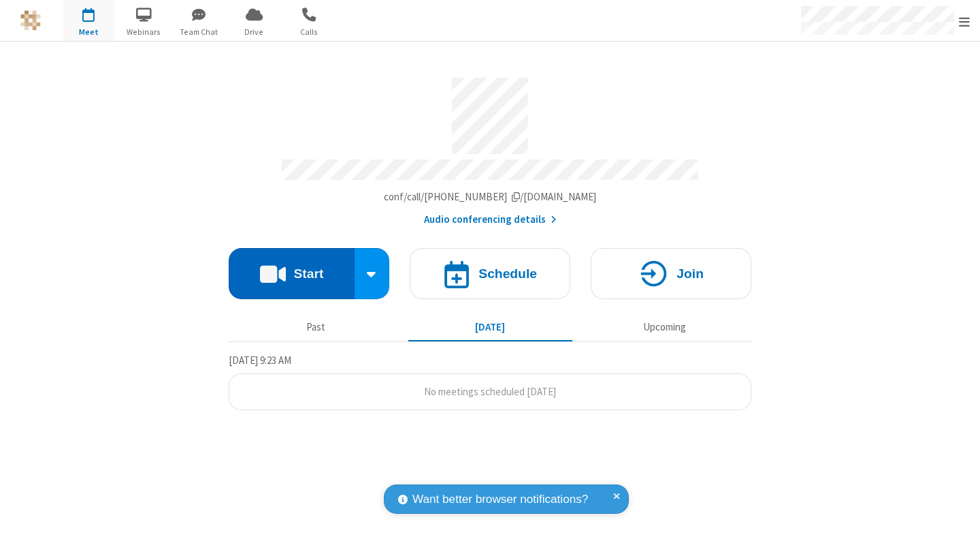 This screenshot has height=537, width=980. Describe the element at coordinates (199, 32) in the screenshot. I see `span: Team Chat` at that location.